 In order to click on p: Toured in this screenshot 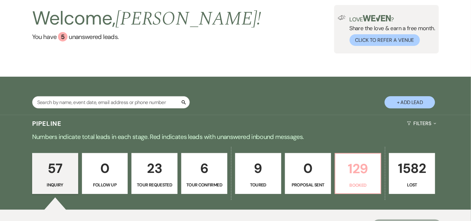, I will do `click(258, 185)`.